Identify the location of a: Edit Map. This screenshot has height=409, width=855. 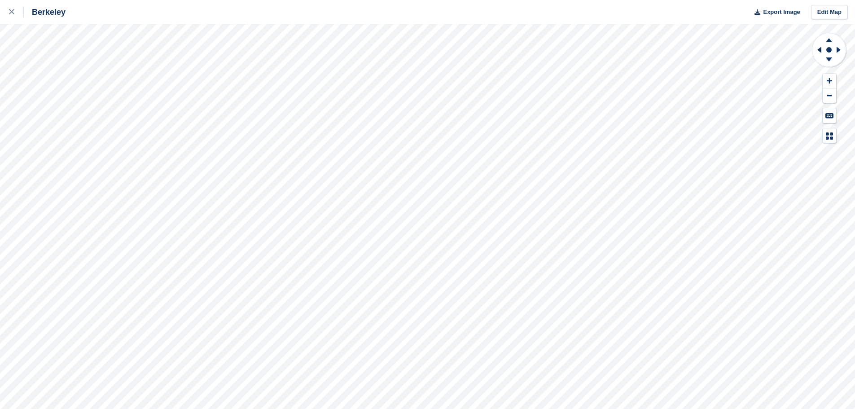
(830, 12).